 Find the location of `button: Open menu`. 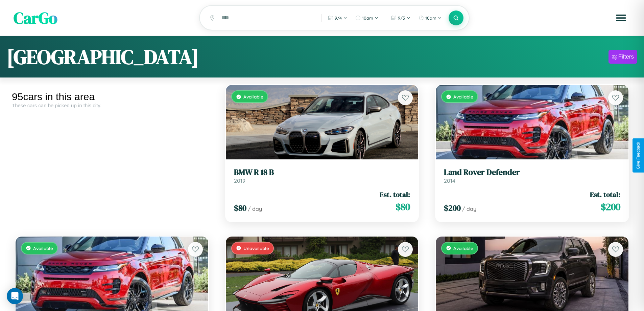

button: Open menu is located at coordinates (621, 18).